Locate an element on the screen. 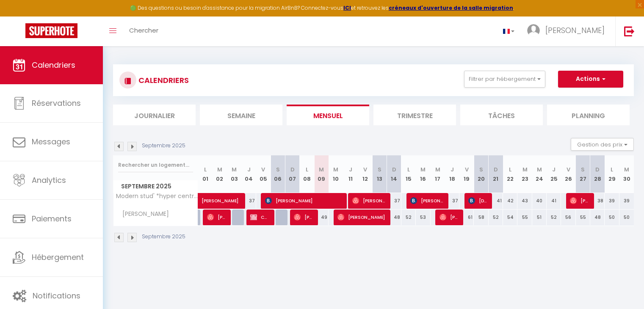 The width and height of the screenshot is (644, 309). th: 16 is located at coordinates (423, 174).